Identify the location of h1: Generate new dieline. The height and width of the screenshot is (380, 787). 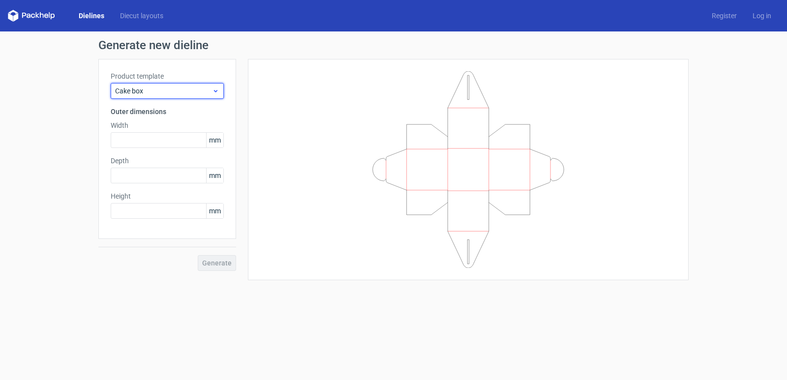
(393, 45).